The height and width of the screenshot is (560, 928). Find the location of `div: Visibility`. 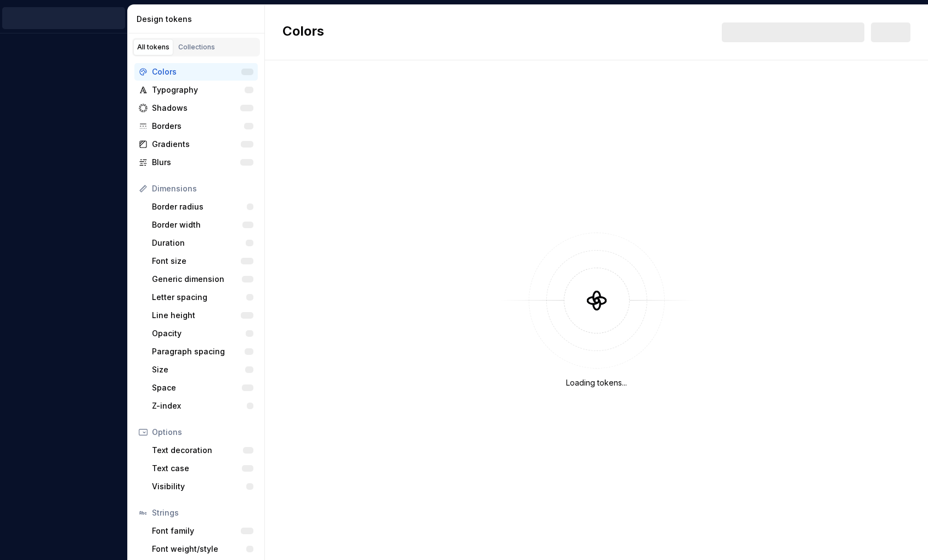

div: Visibility is located at coordinates (199, 486).